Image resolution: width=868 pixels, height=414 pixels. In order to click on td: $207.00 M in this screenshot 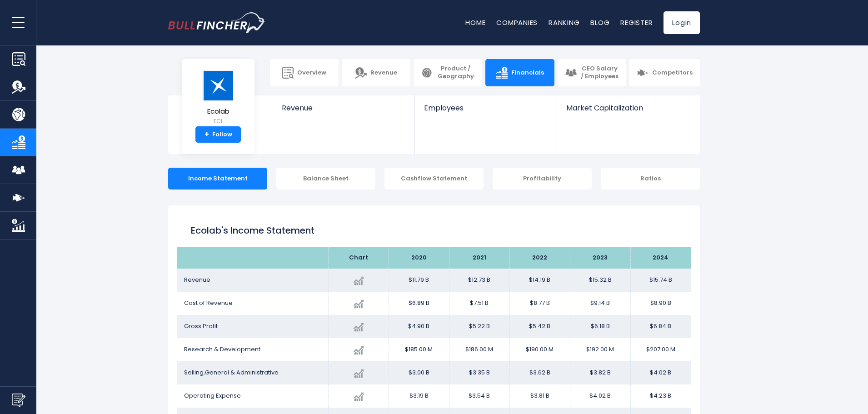, I will do `click(660, 349)`.